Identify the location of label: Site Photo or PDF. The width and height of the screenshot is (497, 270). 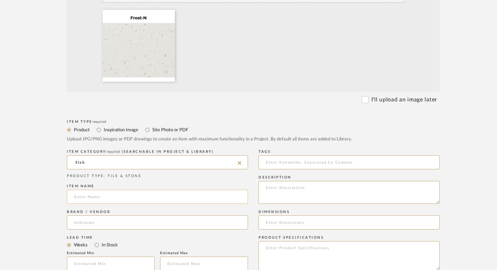
(170, 130).